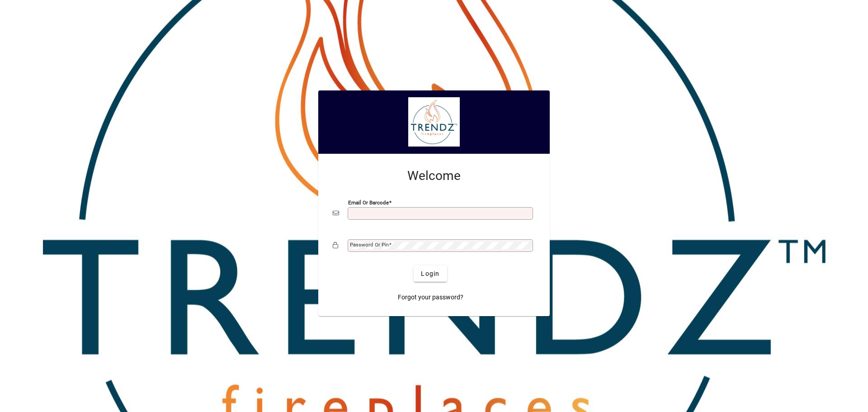 The image size is (868, 412). Describe the element at coordinates (369, 245) in the screenshot. I see `mat-label: Password or Pin` at that location.